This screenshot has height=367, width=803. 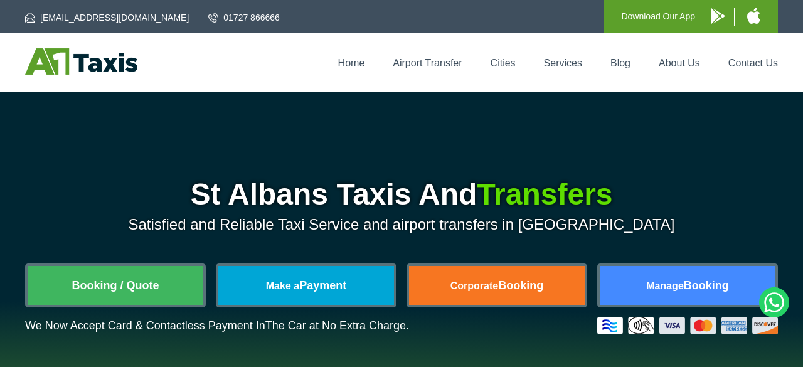 What do you see at coordinates (81, 61) in the screenshot?
I see `img: A1 Taxis St Albans LTD` at bounding box center [81, 61].